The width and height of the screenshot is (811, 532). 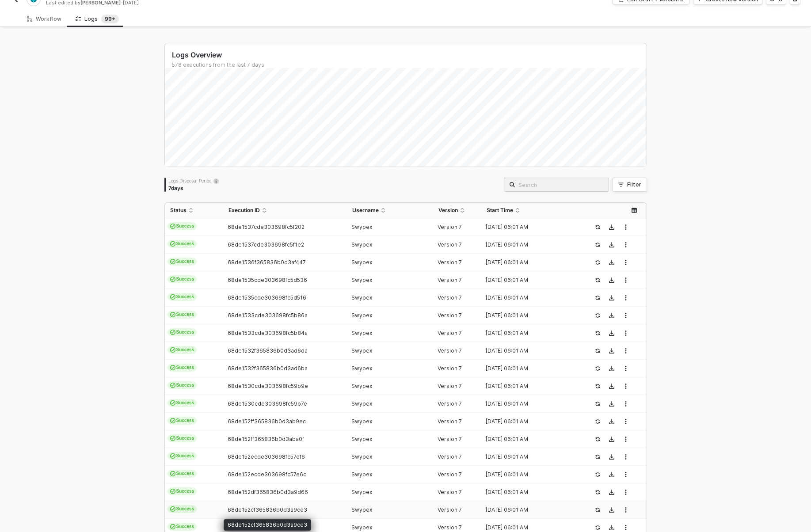 I want to click on th: Start Time, so click(x=533, y=210).